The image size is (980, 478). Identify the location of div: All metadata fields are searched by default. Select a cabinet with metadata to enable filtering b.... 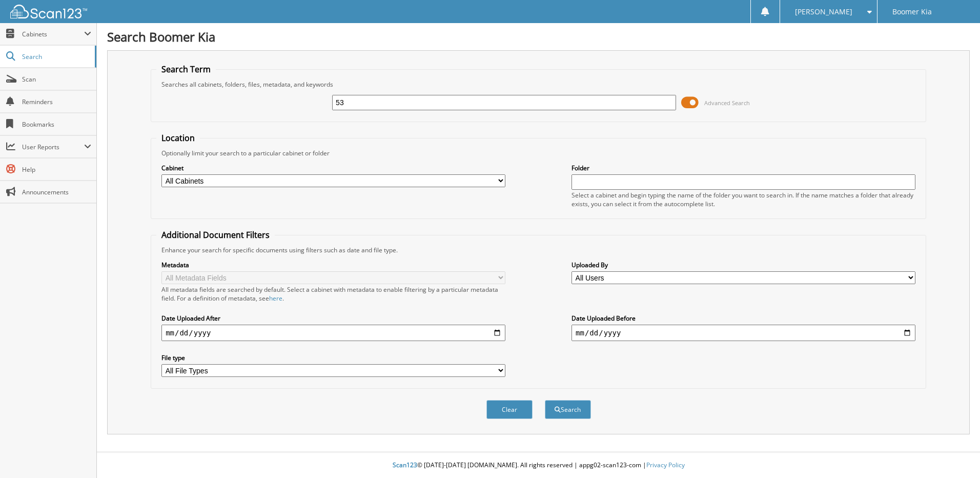
(333, 294).